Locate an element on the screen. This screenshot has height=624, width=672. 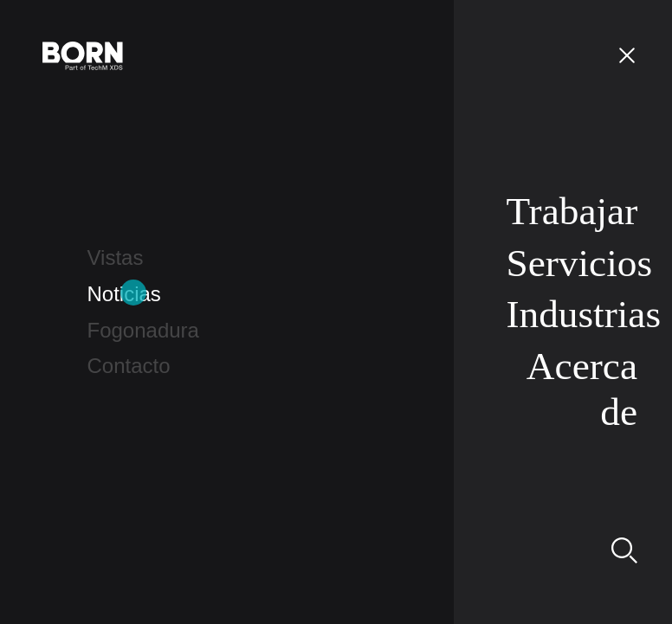
a: Industrias is located at coordinates (584, 314).